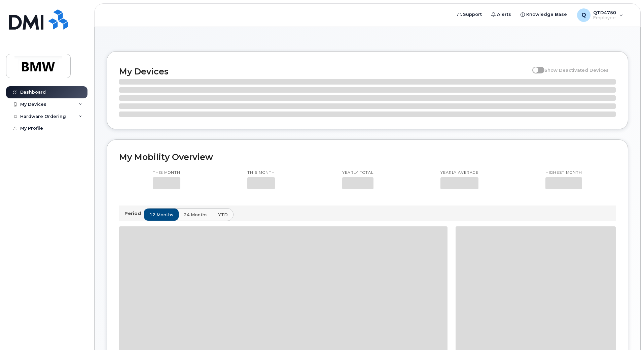 This screenshot has height=350, width=644. Describe the element at coordinates (358, 173) in the screenshot. I see `p: Yearly total` at that location.